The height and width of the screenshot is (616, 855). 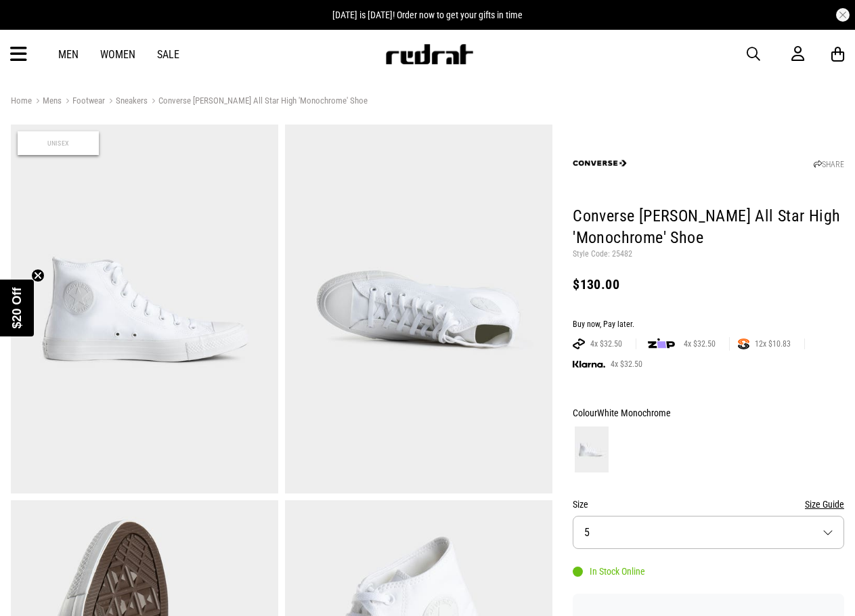 I want to click on img: AFTERPAY, so click(x=579, y=344).